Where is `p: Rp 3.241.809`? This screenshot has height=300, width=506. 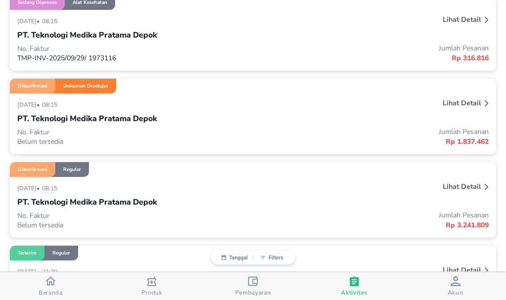
p: Rp 3.241.809 is located at coordinates (371, 225).